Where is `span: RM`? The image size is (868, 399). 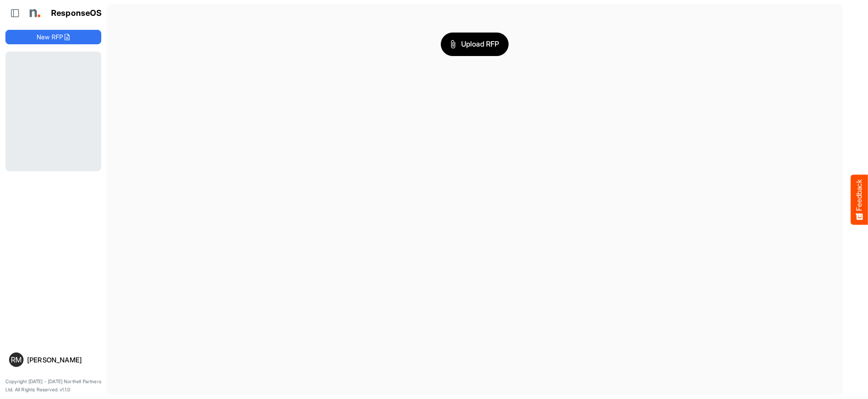
span: RM is located at coordinates (16, 360).